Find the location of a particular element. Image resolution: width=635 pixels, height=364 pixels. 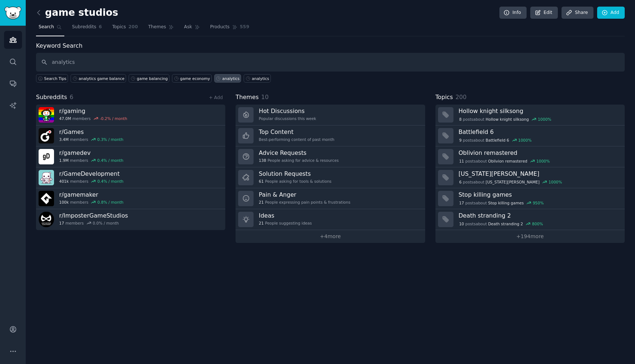

span: 9 is located at coordinates (460, 140).